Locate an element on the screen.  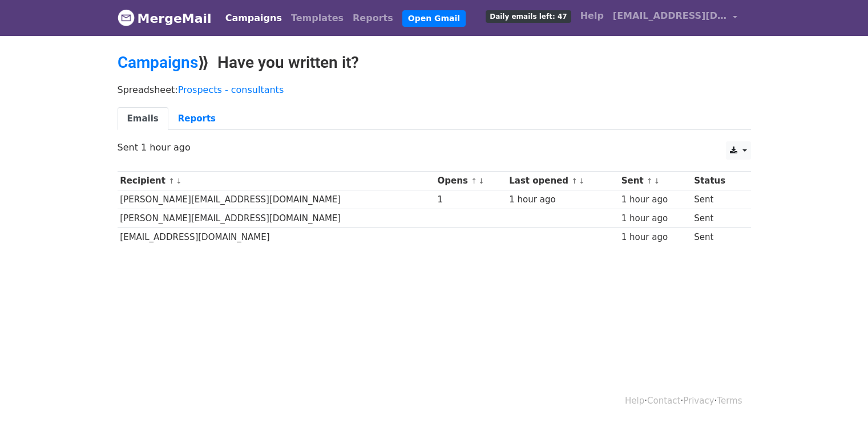
span: Daily emails left: 47 is located at coordinates (528, 17).